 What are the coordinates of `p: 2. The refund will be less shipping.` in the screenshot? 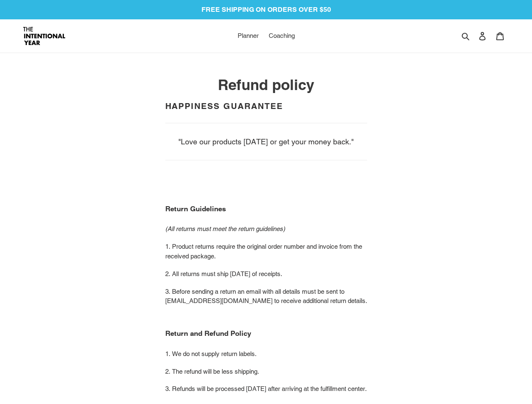 It's located at (266, 372).